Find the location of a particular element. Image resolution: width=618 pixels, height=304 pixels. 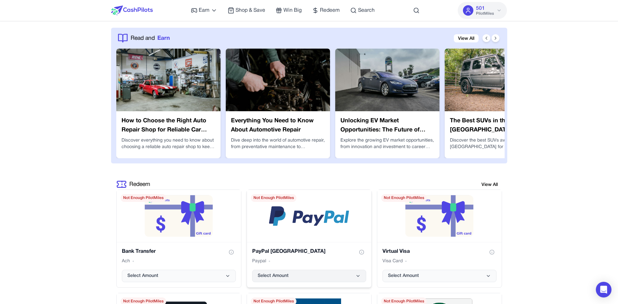

h3: Everything You Need to Know About Automotive Repair is located at coordinates (278, 125).